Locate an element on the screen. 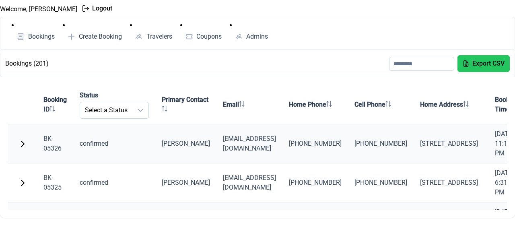 Image resolution: width=515 pixels, height=225 pixels. span: Coupons is located at coordinates (209, 37).